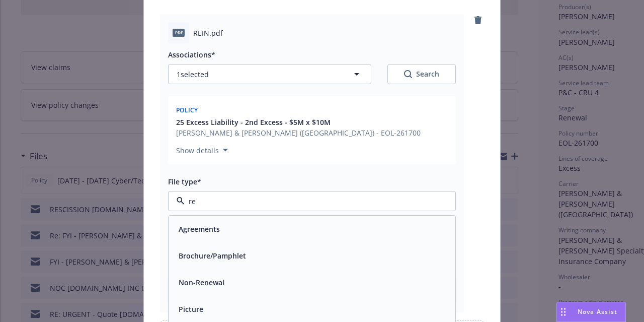 This screenshot has width=644, height=322. What do you see at coordinates (563, 312) in the screenshot?
I see `div: Drag to move` at bounding box center [563, 312].